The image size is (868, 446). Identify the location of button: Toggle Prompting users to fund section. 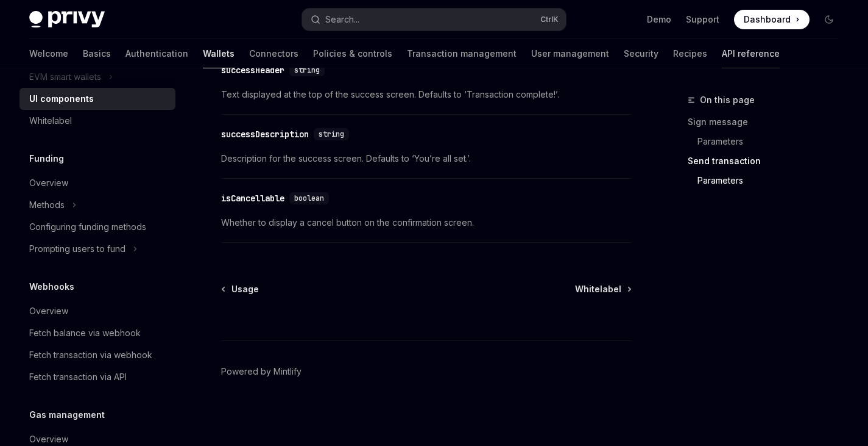
(97, 249).